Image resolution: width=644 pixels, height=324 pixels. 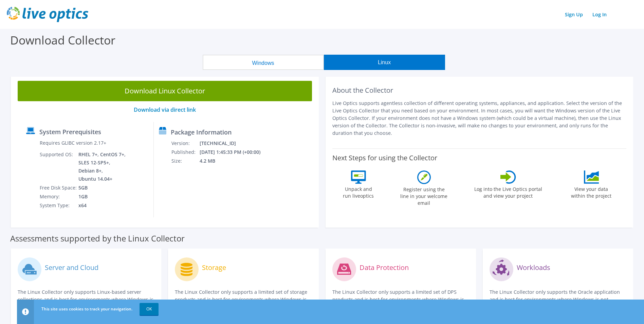 What do you see at coordinates (600, 14) in the screenshot?
I see `a: Log In` at bounding box center [600, 14].